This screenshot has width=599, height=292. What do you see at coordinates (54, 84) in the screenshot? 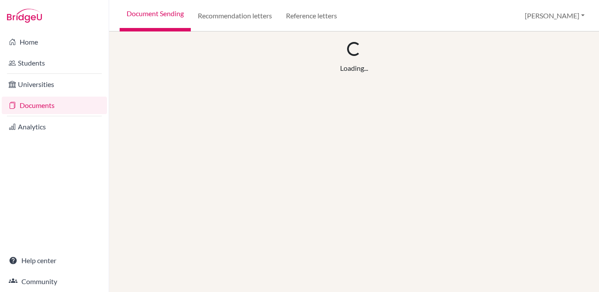
I see `a: Universities` at bounding box center [54, 84].